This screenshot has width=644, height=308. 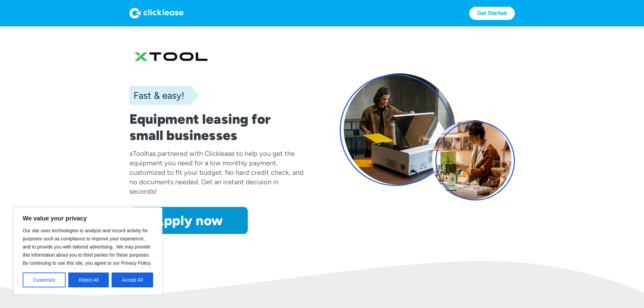 I want to click on button: Accept All, so click(x=132, y=280).